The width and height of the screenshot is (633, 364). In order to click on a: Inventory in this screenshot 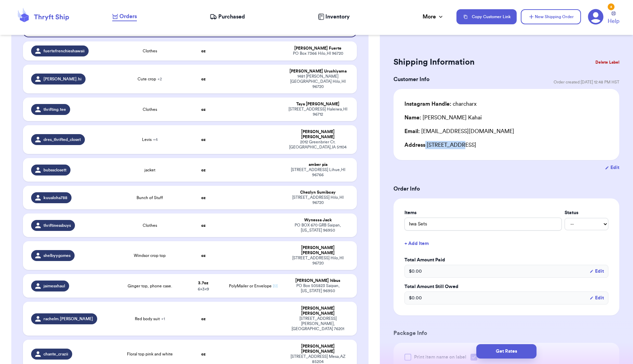, I will do `click(334, 17)`.